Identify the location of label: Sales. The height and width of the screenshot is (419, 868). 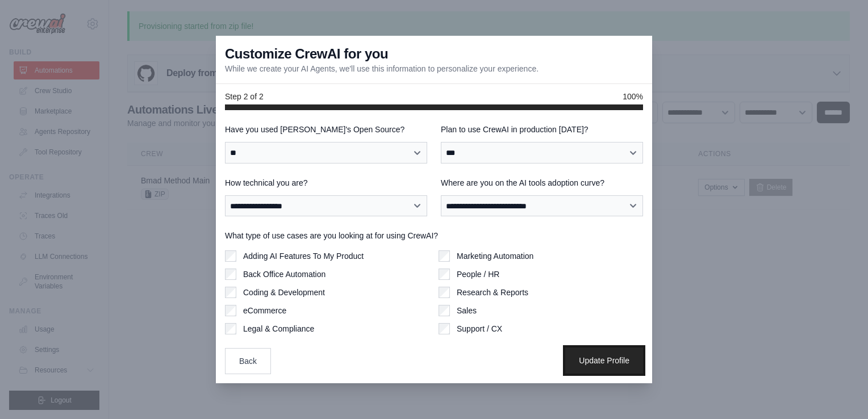
(467, 310).